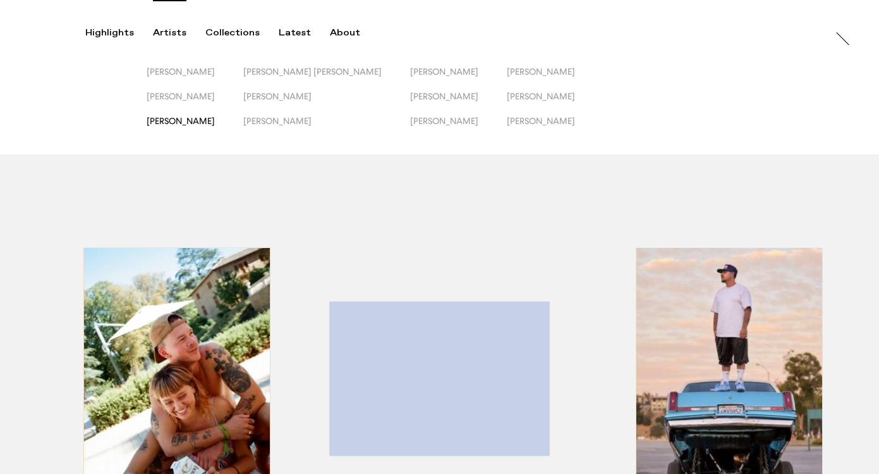  I want to click on button: About, so click(355, 33).